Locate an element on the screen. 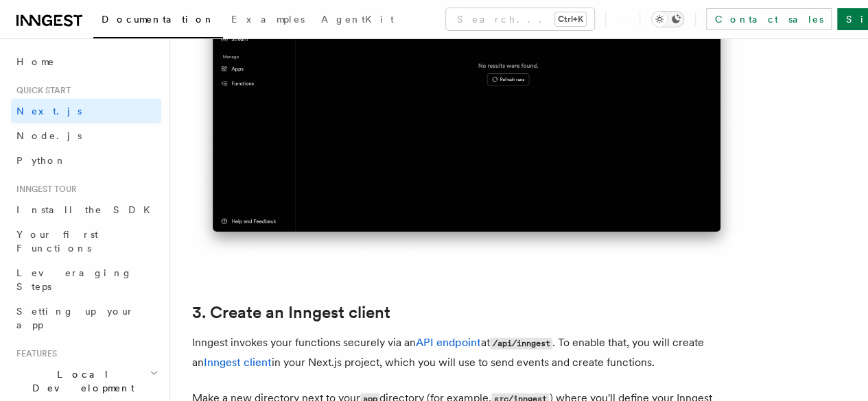 Image resolution: width=868 pixels, height=401 pixels. span: Python is located at coordinates (42, 160).